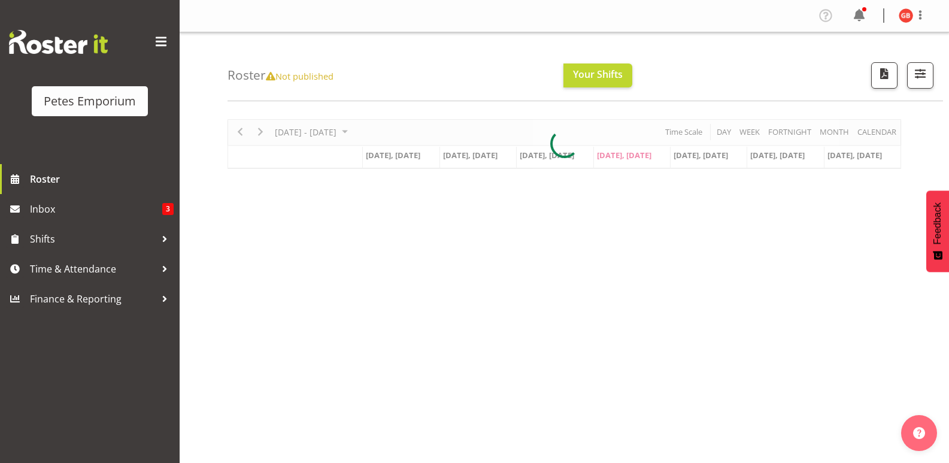  What do you see at coordinates (937, 223) in the screenshot?
I see `span: Feedback` at bounding box center [937, 223].